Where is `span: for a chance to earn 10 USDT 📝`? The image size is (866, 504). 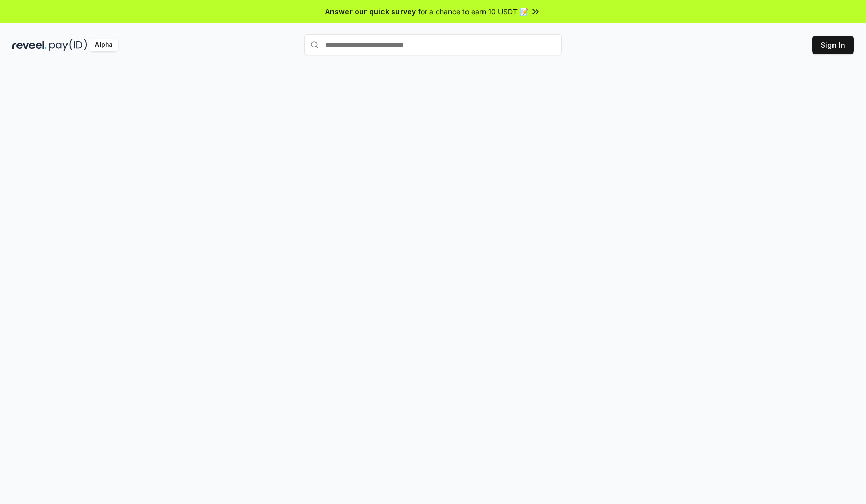 span: for a chance to earn 10 USDT 📝 is located at coordinates (473, 11).